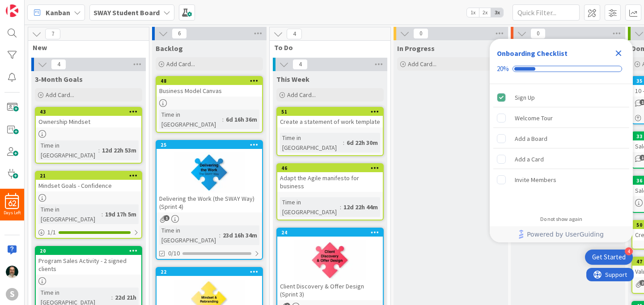  Describe the element at coordinates (88, 186) in the screenshot. I see `div: Mindset Goals - Confidence` at that location.